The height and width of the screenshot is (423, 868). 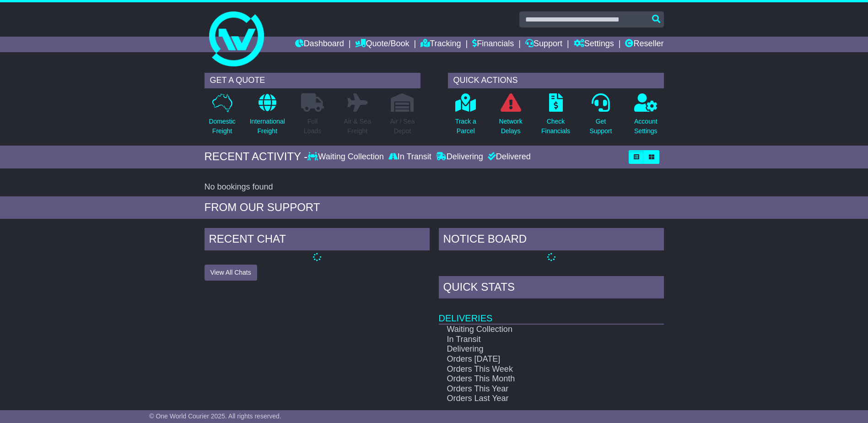 What do you see at coordinates (222, 117) in the screenshot?
I see `a: DomesticFreight` at bounding box center [222, 117].